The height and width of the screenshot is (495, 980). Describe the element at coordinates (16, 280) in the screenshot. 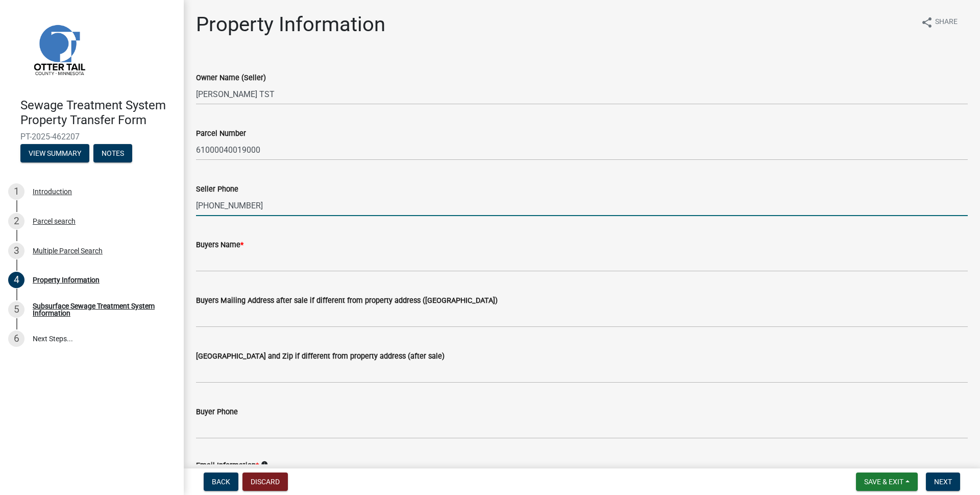

I see `div: 4` at that location.